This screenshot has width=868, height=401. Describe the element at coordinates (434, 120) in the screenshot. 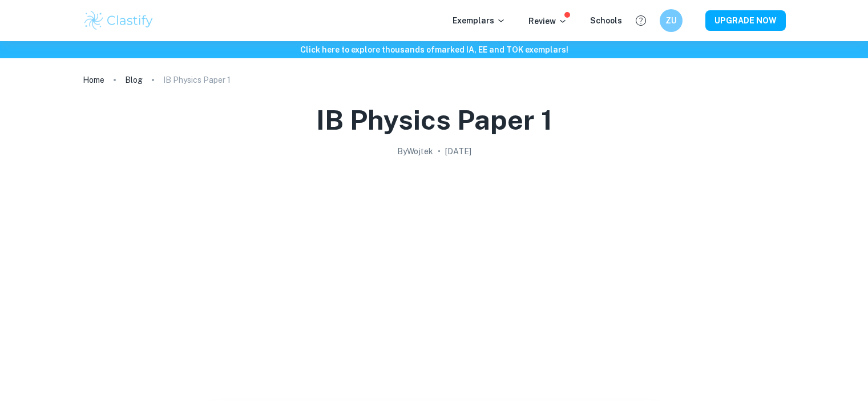

I see `h1: IB Physics Paper 1` at that location.